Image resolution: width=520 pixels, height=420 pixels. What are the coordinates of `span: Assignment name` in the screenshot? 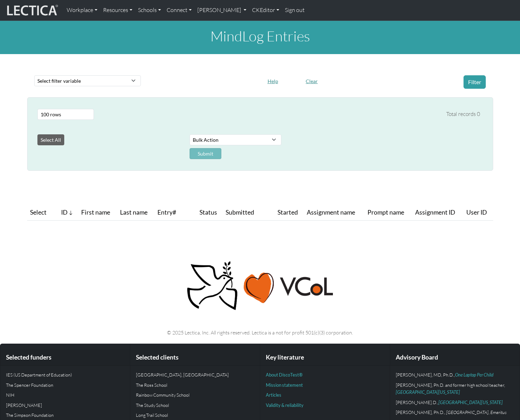 It's located at (331, 212).